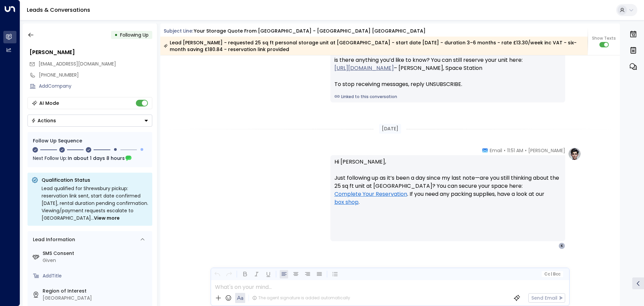 This screenshot has width=644, height=306. What do you see at coordinates (107, 218) in the screenshot?
I see `span: View more` at bounding box center [107, 218].